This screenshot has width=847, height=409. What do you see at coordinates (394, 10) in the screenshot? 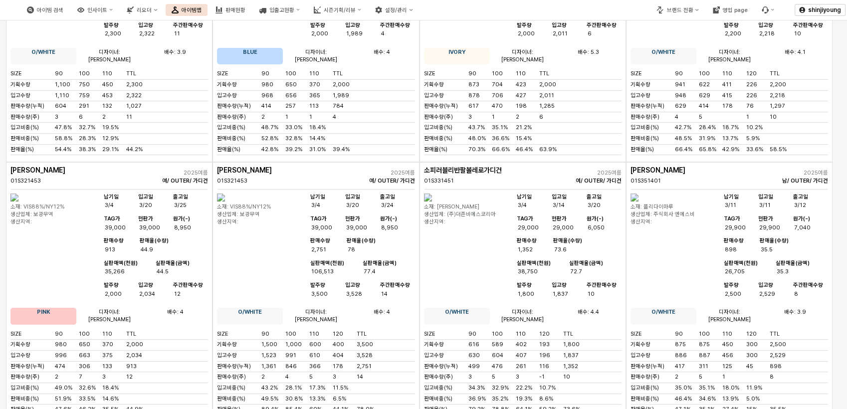
I see `button: 설정/관리` at bounding box center [394, 10].